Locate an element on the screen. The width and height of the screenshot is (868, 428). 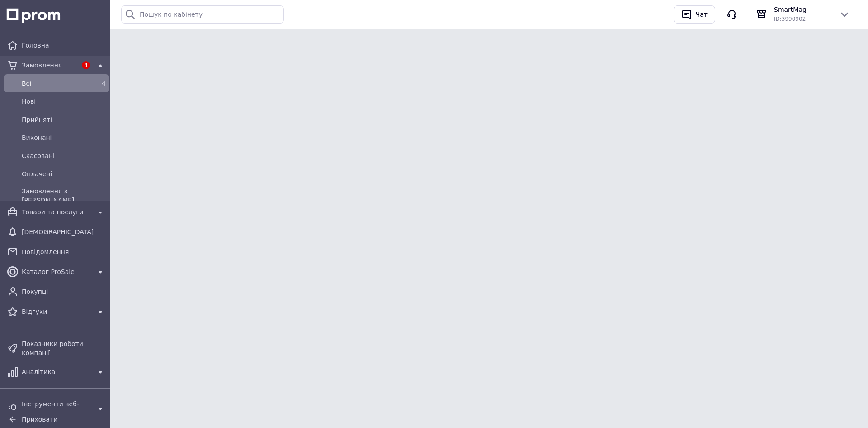
span: Нові is located at coordinates (64, 102).